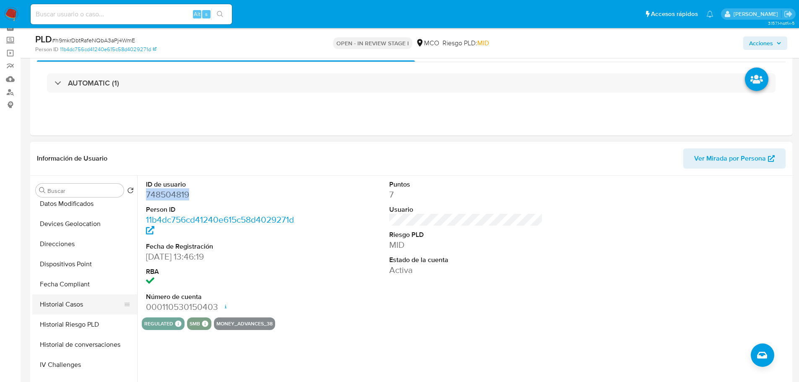  Describe the element at coordinates (373, 43) in the screenshot. I see `p: OPEN - IN REVIEW STAGE I` at that location.